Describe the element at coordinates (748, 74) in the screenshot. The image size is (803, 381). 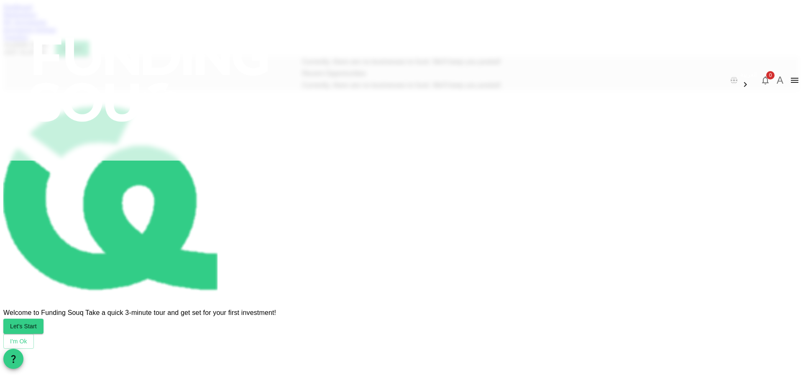
I see `span: العربية` at that location.